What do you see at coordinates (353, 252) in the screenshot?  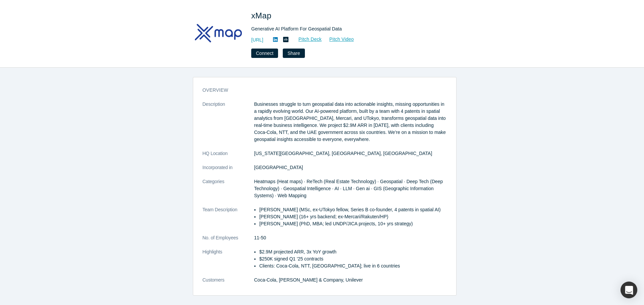 I see `p: $2.9M projected ARR, 3x YoY growth` at bounding box center [353, 252].